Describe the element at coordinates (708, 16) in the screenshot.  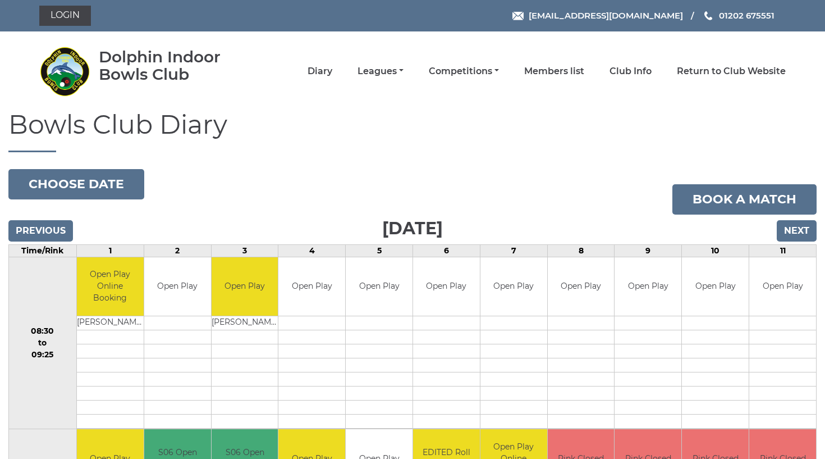
I see `img: Phone us` at that location.